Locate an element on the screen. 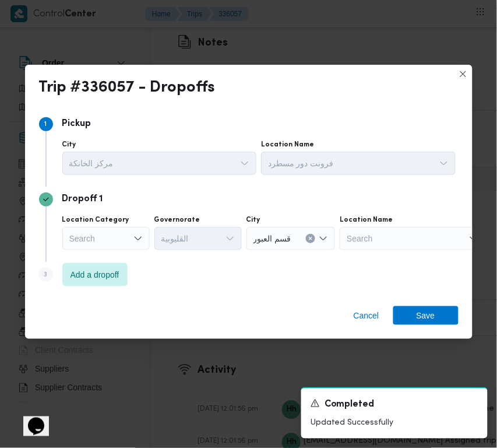  span: مركز الخانكة is located at coordinates (92, 162).